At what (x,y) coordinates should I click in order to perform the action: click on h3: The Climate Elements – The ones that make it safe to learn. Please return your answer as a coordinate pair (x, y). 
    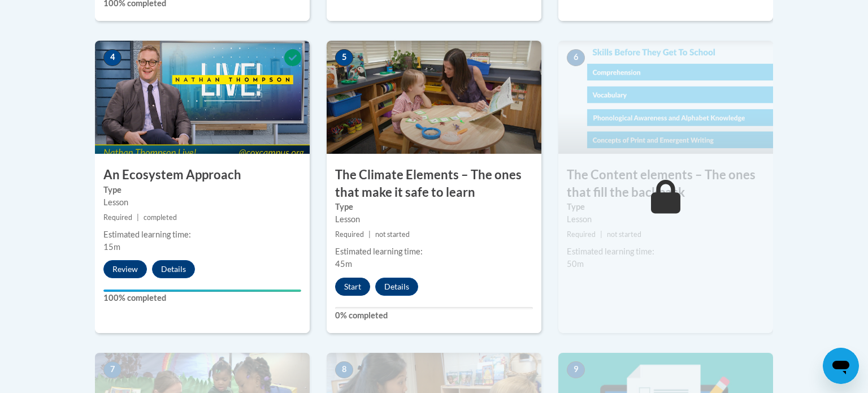
    Looking at the image, I should click on (434, 184).